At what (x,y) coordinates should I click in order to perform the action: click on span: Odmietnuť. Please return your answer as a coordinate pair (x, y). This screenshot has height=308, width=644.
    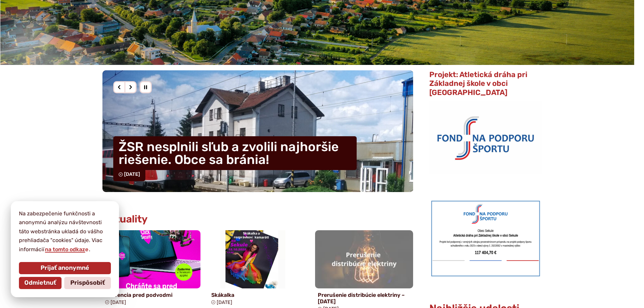
    Looking at the image, I should click on (40, 283).